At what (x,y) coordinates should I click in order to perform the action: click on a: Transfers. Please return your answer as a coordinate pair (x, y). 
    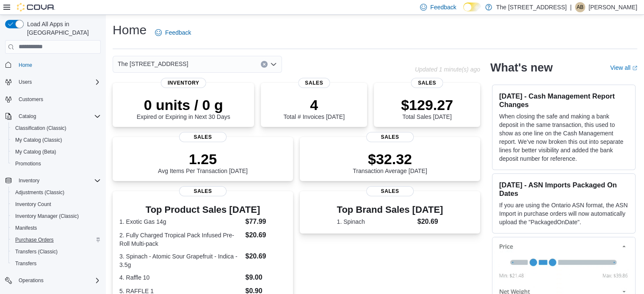
    Looking at the image, I should click on (26, 264).